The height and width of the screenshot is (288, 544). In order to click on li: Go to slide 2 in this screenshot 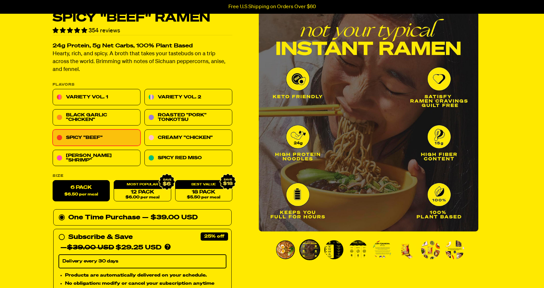, I will do `click(310, 250)`.